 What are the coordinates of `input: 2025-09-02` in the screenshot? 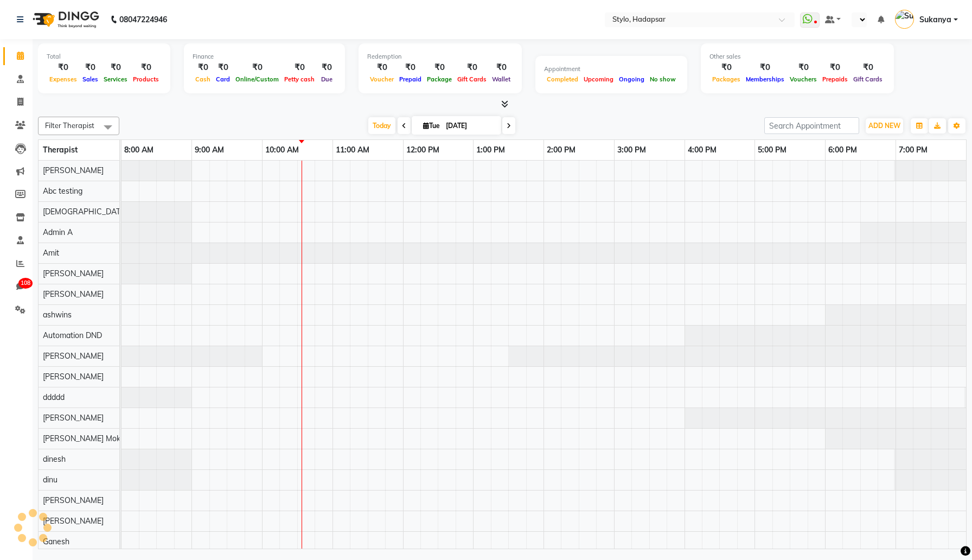 It's located at (470, 126).